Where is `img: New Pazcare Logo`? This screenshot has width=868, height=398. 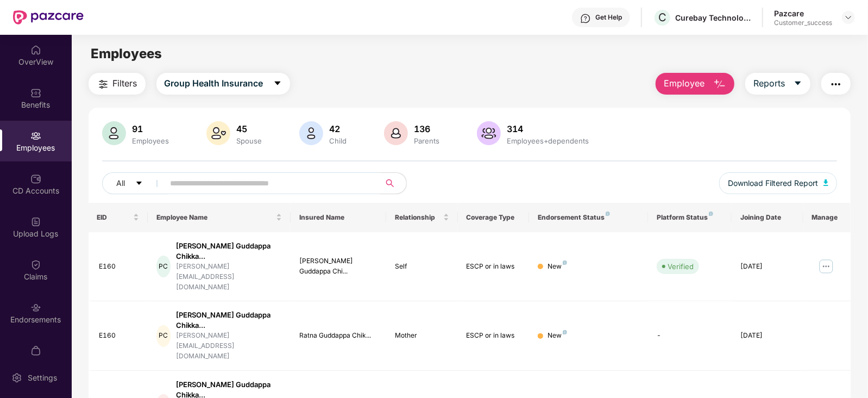 img: New Pazcare Logo is located at coordinates (48, 17).